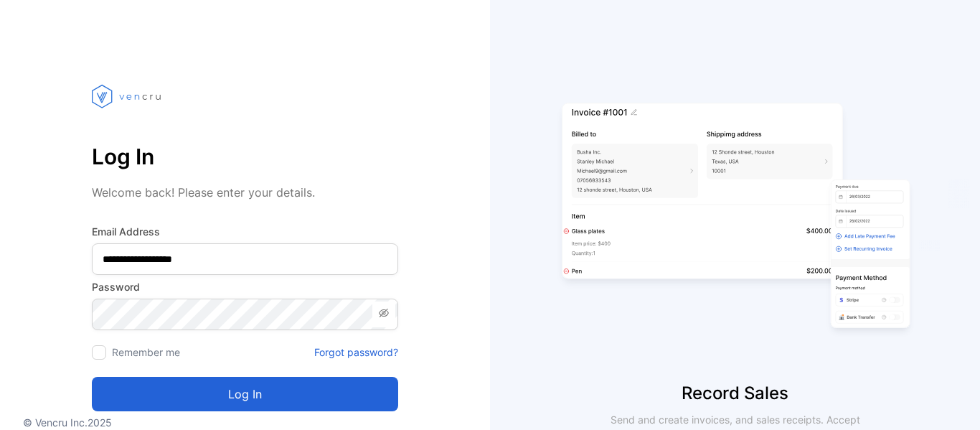  What do you see at coordinates (245, 231) in the screenshot?
I see `label: Email Address` at bounding box center [245, 231].